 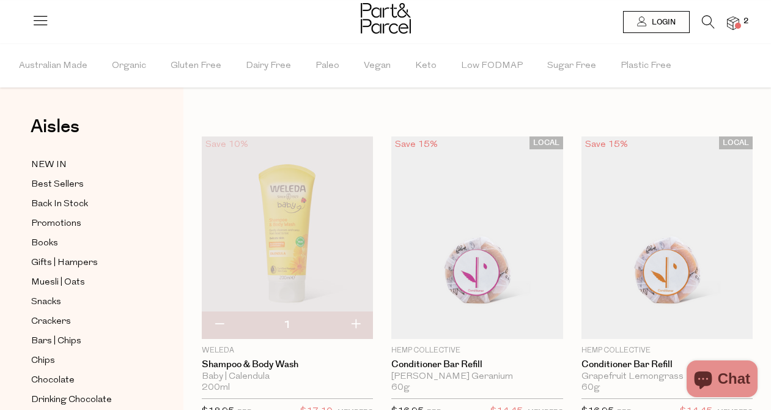 What do you see at coordinates (87, 380) in the screenshot?
I see `a: Chocolate` at bounding box center [87, 380].